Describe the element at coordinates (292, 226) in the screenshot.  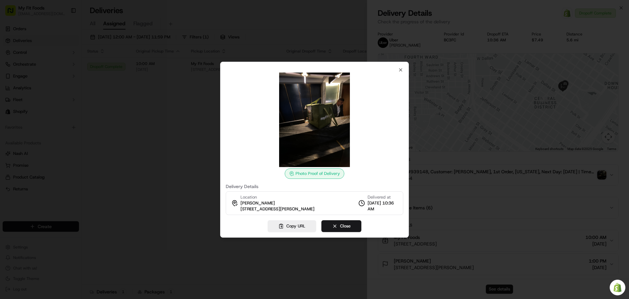
I see `button: Copy URL` at that location.